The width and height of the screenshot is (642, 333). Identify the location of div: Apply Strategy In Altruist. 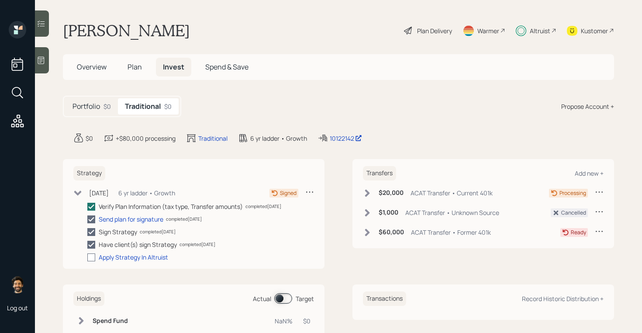
(133, 257).